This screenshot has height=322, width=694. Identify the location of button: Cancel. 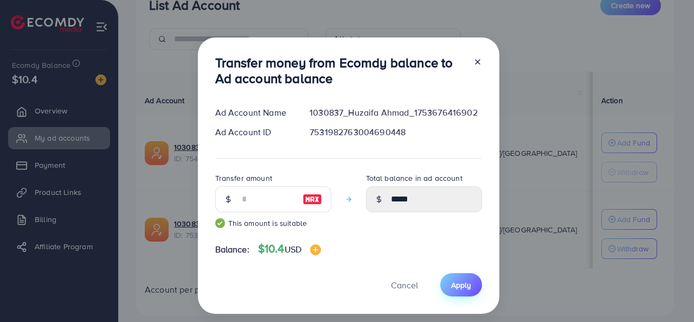
(405, 284).